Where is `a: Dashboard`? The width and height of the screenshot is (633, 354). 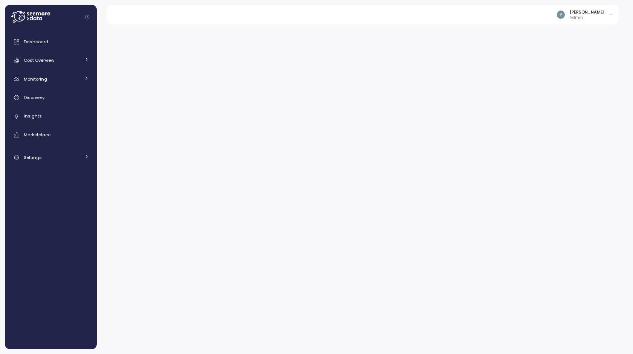
a: Dashboard is located at coordinates (51, 42).